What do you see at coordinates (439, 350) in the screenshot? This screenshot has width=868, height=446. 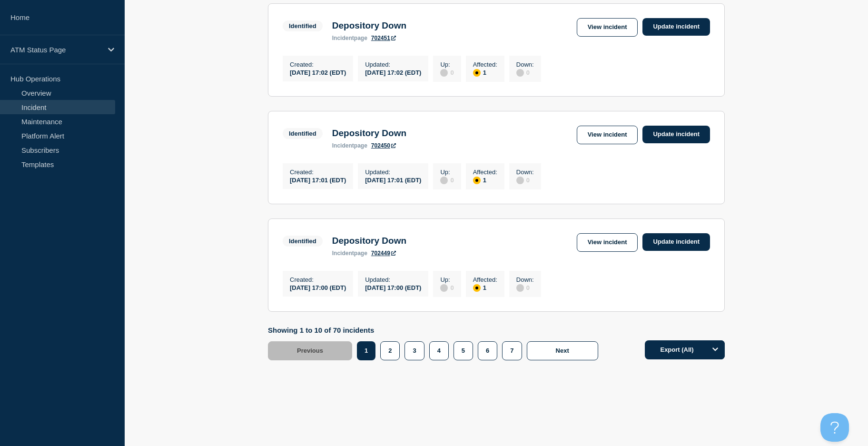 I see `button: 4` at bounding box center [439, 350].